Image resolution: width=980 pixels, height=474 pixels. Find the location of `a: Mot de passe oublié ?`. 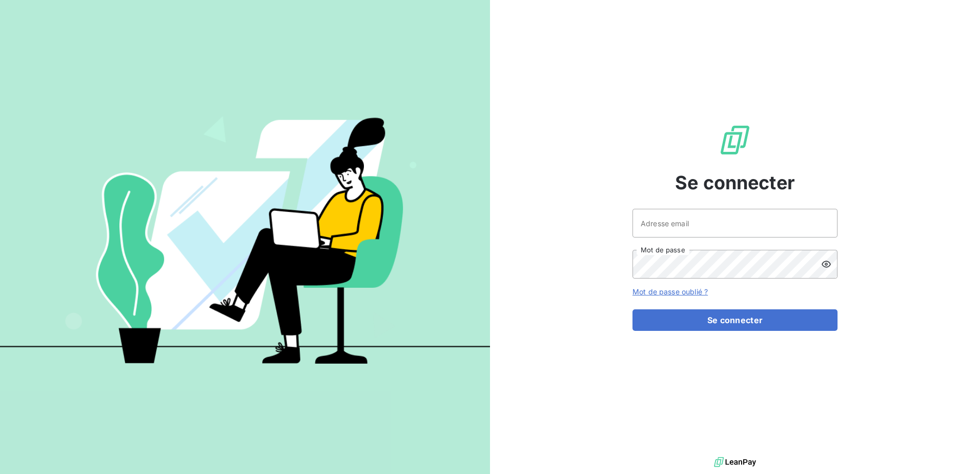

a: Mot de passe oublié ? is located at coordinates (670, 291).